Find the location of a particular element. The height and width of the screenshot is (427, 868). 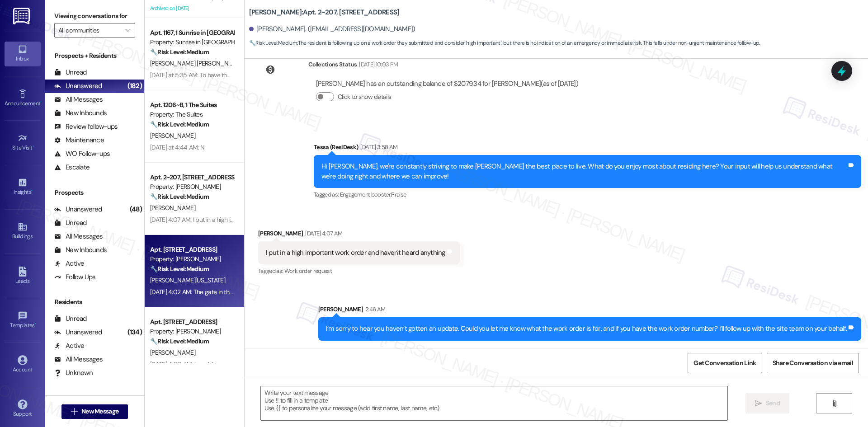

input: All communities is located at coordinates (90, 30).